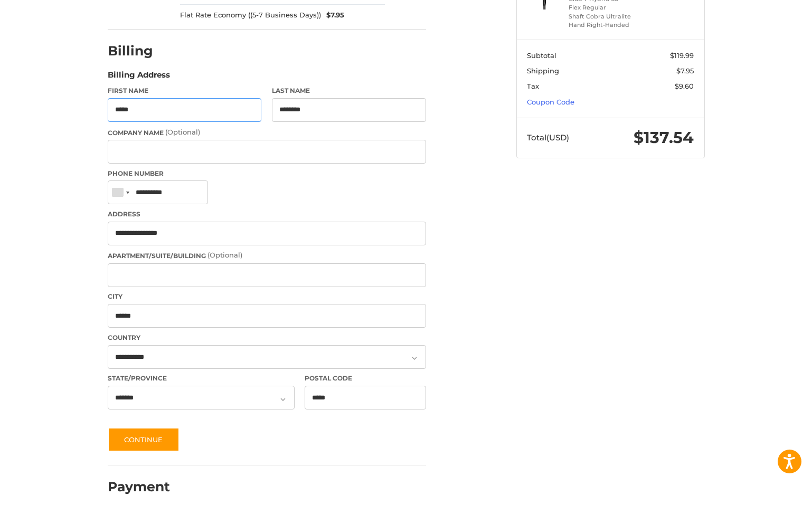 The height and width of the screenshot is (505, 812). What do you see at coordinates (201, 379) in the screenshot?
I see `label: State/Province` at bounding box center [201, 379].